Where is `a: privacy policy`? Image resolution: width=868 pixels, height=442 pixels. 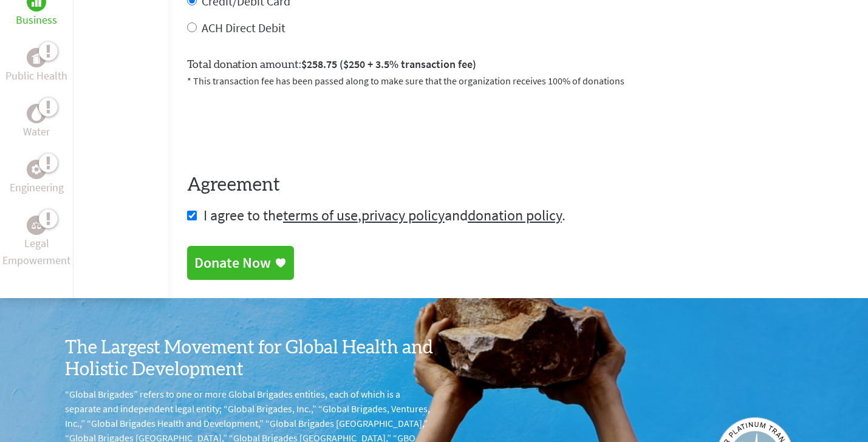 a: privacy policy is located at coordinates (403, 215).